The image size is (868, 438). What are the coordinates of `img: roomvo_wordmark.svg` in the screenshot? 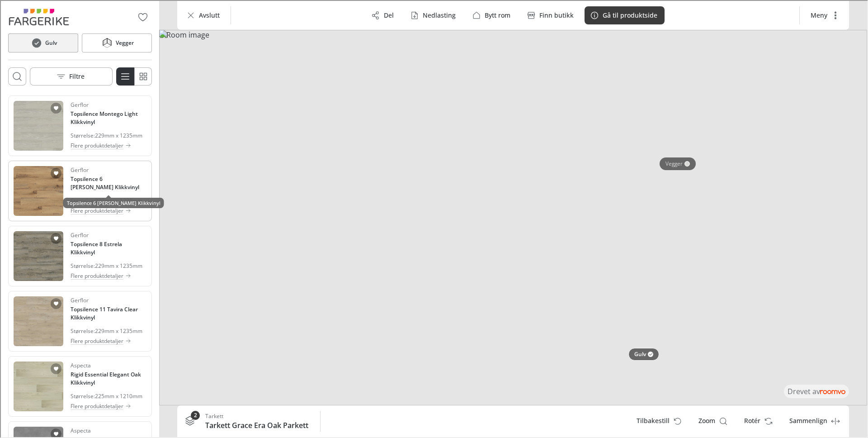 It's located at (832, 391).